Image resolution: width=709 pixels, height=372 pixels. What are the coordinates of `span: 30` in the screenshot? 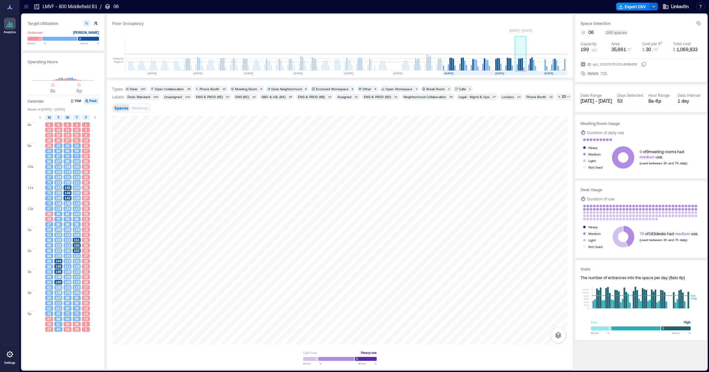 It's located at (86, 193).